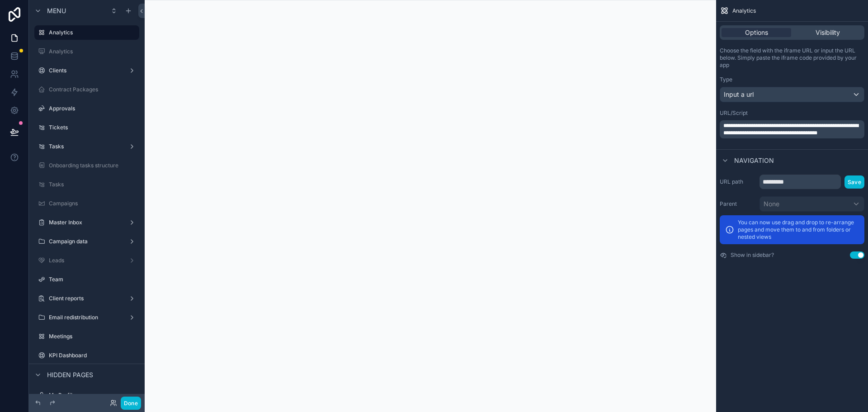 The height and width of the screenshot is (412, 868). What do you see at coordinates (70, 375) in the screenshot?
I see `span: Hidden pages` at bounding box center [70, 375].